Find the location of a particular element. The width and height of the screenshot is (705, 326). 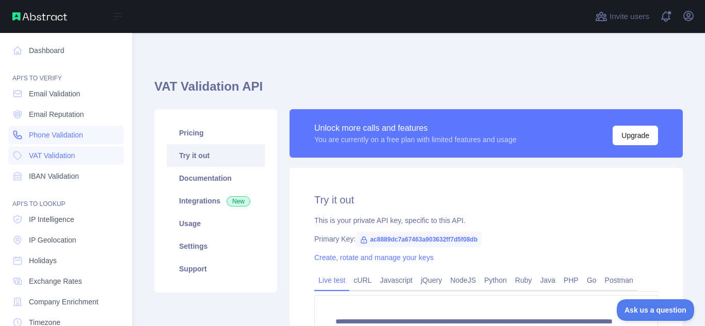

button: Invite users is located at coordinates (622, 17).